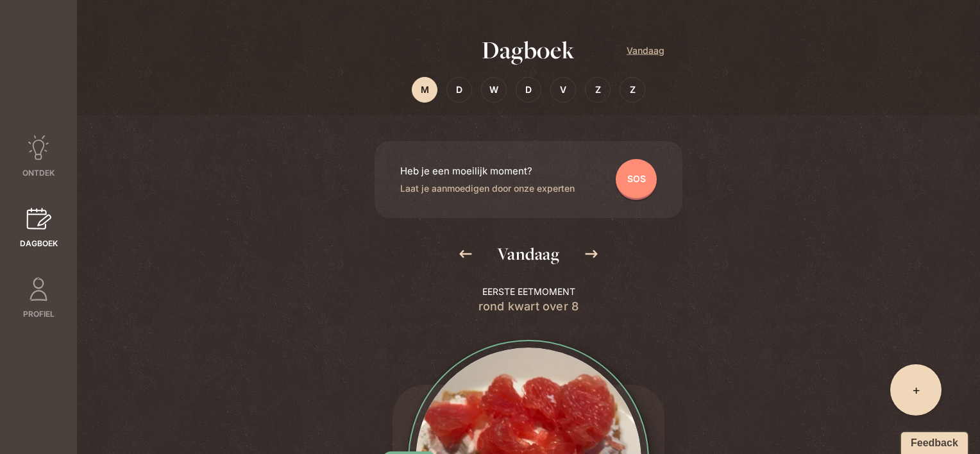  What do you see at coordinates (636, 180) in the screenshot?
I see `div: SOS` at bounding box center [636, 180].